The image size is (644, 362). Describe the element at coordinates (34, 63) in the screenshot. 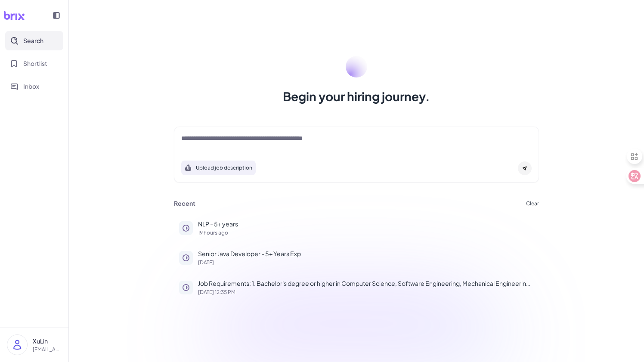

I see `button: Shortlist` at that location.